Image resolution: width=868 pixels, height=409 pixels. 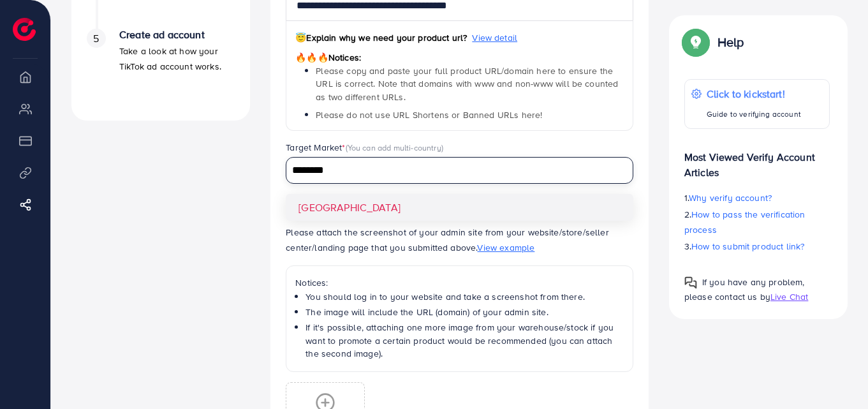 I want to click on li: You should log in to your website and take a screenshot from there., so click(x=464, y=297).